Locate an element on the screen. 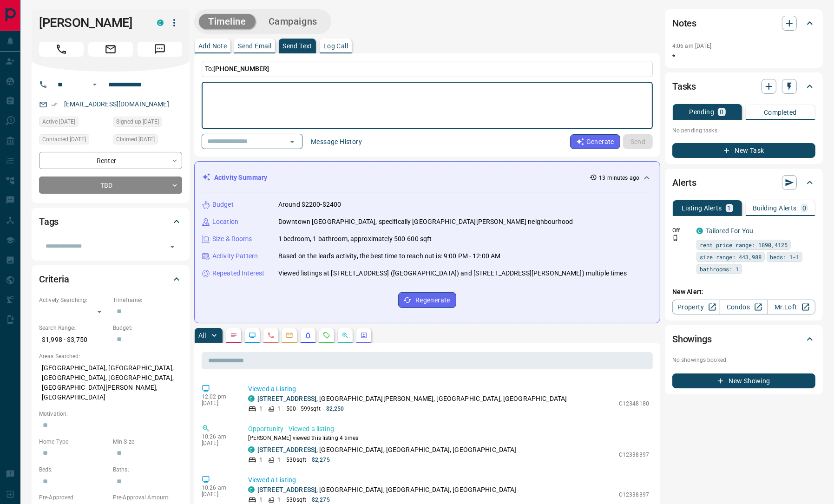 The width and height of the screenshot is (834, 504). p: Pre-Approval Amount: is located at coordinates (147, 498).